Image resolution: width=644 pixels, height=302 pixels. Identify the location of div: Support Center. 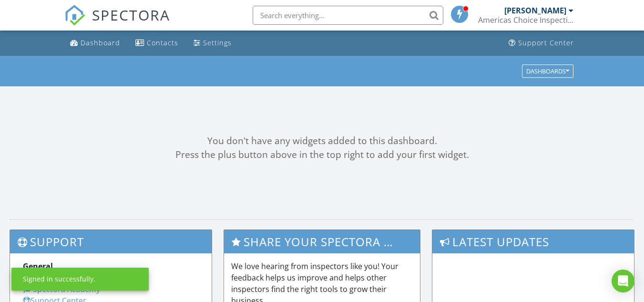
(546, 43).